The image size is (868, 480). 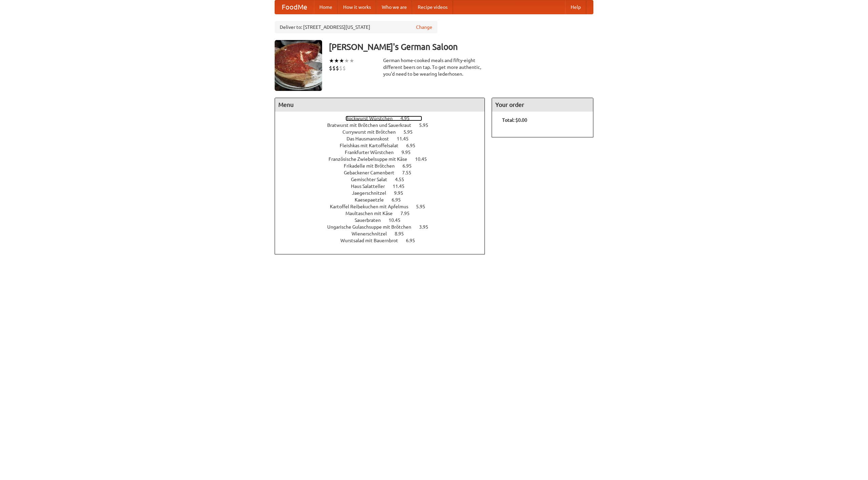 What do you see at coordinates (384, 180) in the screenshot?
I see `a: Gemischter Salat 4.55` at bounding box center [384, 180].